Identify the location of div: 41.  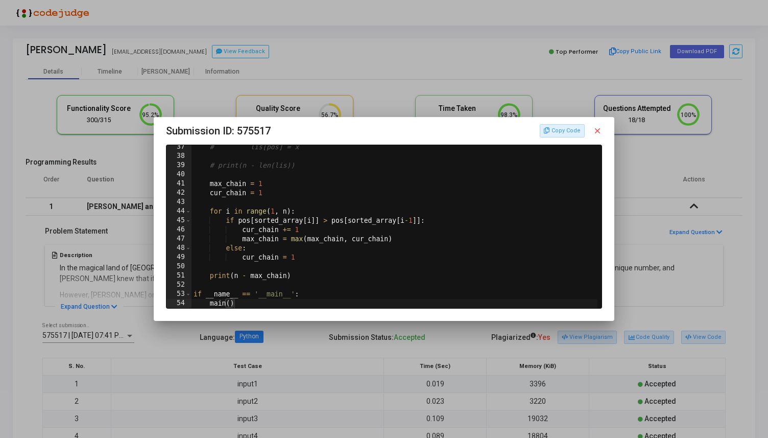
(179, 184).